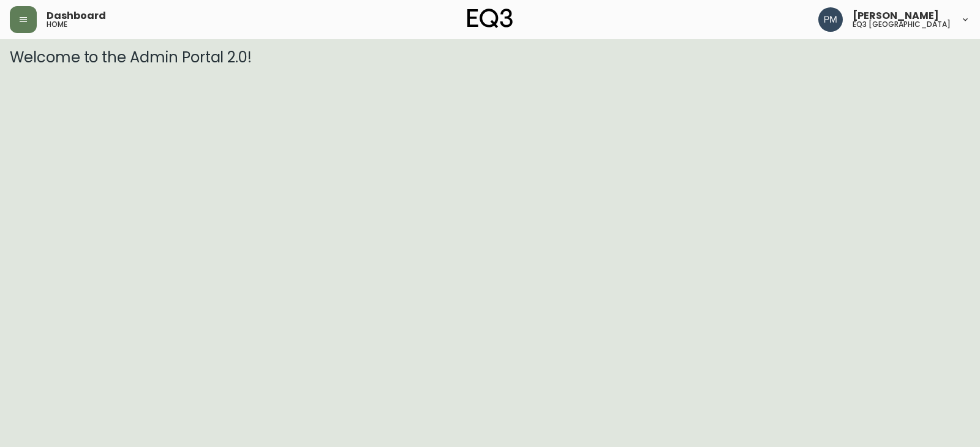 The image size is (980, 447). Describe the element at coordinates (490, 58) in the screenshot. I see `h3: Welcome to the Admin Portal 2.0!` at that location.